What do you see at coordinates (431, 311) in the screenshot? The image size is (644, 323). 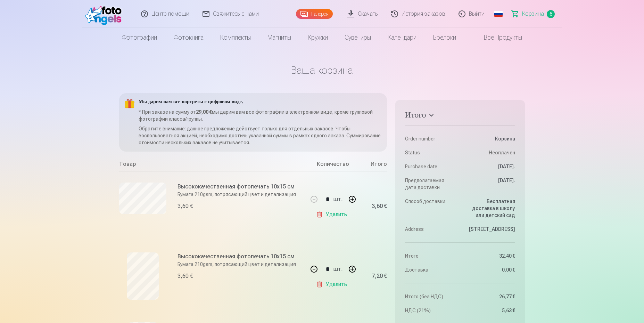 I see `dt: НДС (21%)` at bounding box center [431, 311].